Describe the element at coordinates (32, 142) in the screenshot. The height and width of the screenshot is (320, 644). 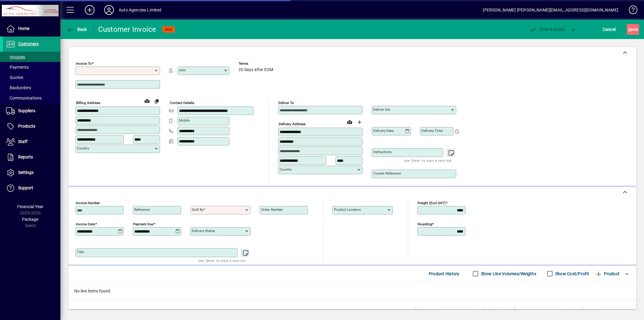
I see `a: Staff` at that location.